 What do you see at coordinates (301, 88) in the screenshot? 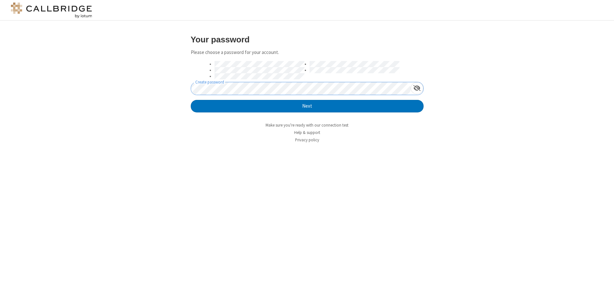
I see `input: Create password` at bounding box center [301, 88].